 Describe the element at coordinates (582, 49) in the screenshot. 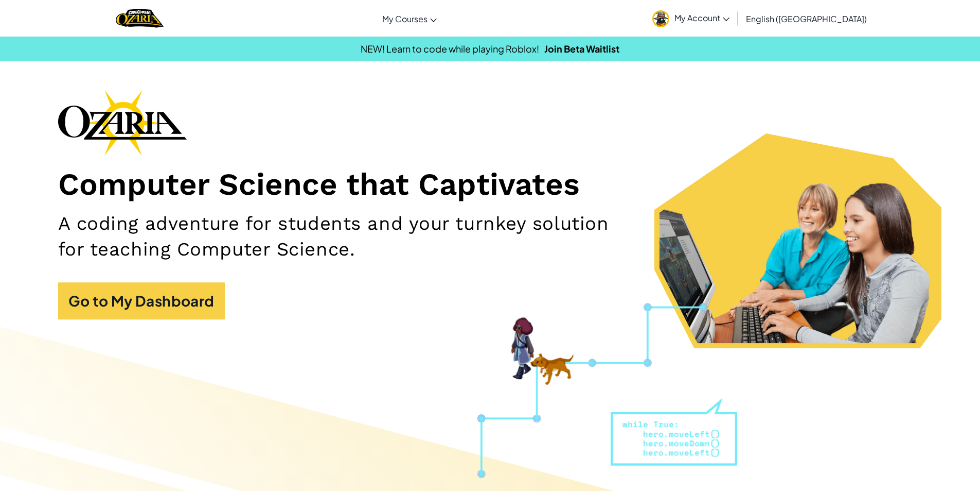

I see `a: Join Beta Waitlist` at that location.